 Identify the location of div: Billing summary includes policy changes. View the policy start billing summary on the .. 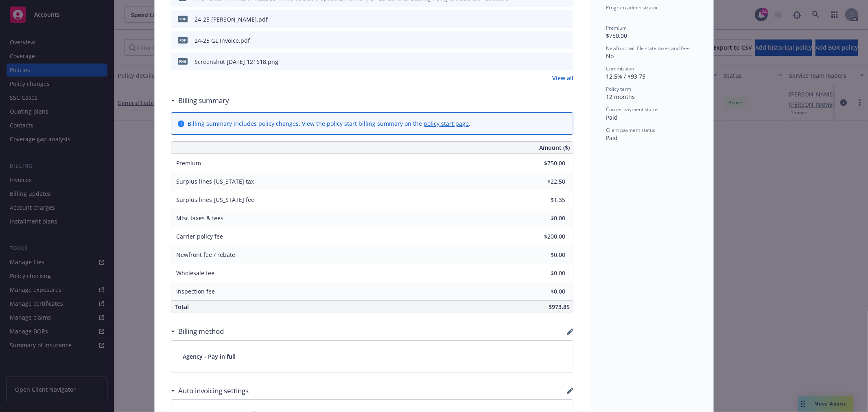
(329, 124).